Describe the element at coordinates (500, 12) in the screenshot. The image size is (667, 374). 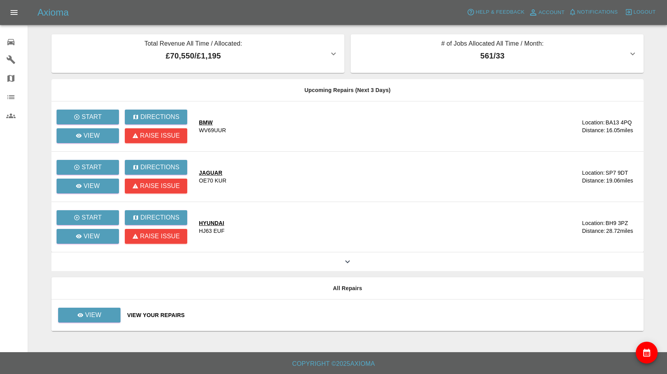
I see `span: Help & Feedback` at that location.